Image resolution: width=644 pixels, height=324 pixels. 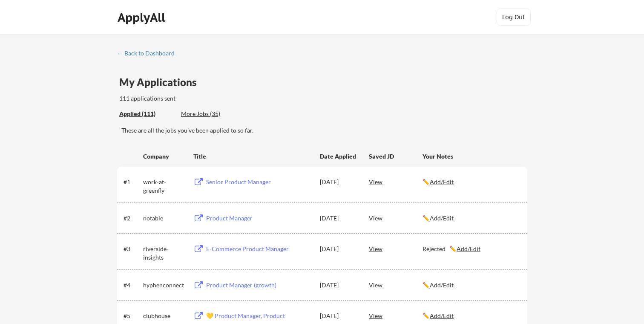 I want to click on div: #2, so click(x=131, y=218).